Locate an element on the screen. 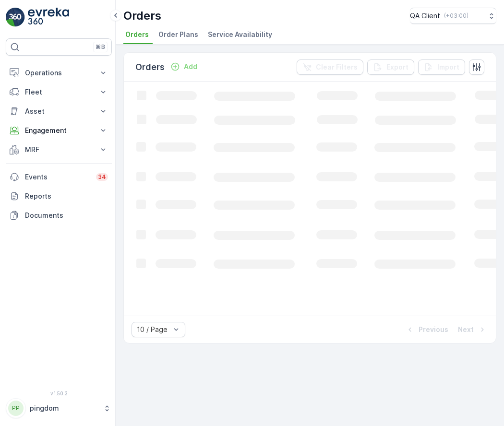 The height and width of the screenshot is (426, 504). a: Documents is located at coordinates (58, 215).